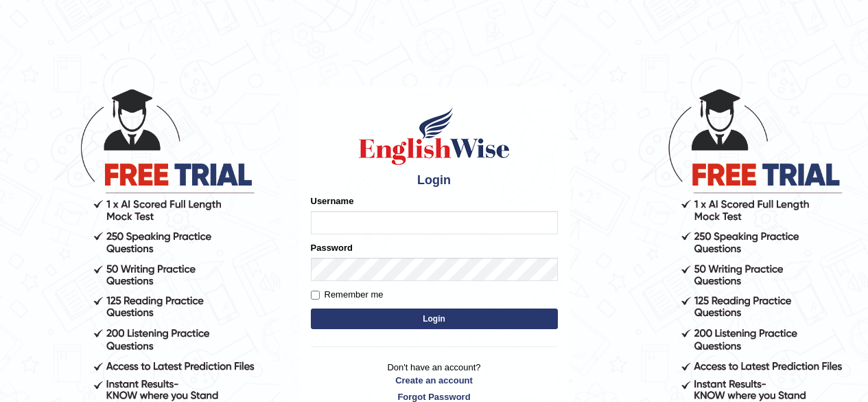 This screenshot has height=402, width=868. What do you see at coordinates (332, 201) in the screenshot?
I see `label: Username` at bounding box center [332, 201].